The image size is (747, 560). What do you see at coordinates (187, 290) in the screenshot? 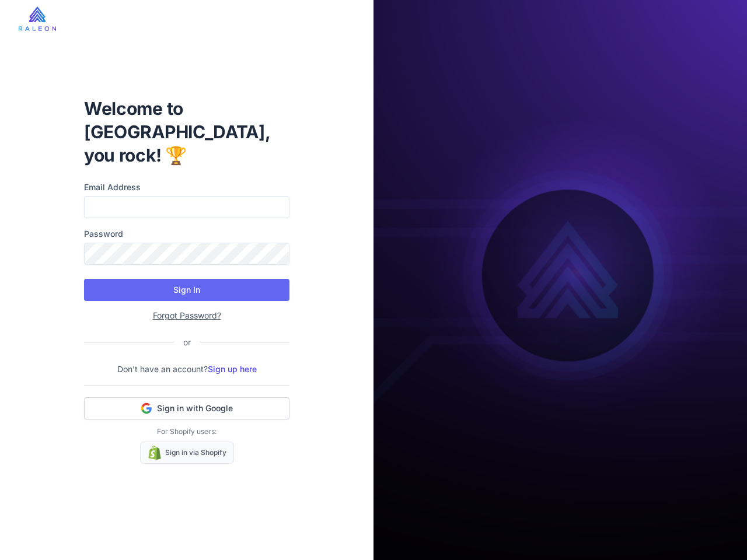
I see `button: Sign In` at bounding box center [187, 290].